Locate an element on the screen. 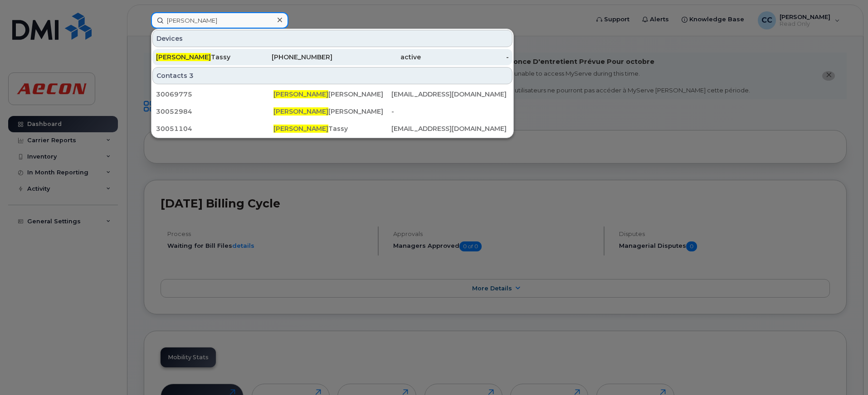 This screenshot has height=395, width=868. div: active is located at coordinates (376, 57).